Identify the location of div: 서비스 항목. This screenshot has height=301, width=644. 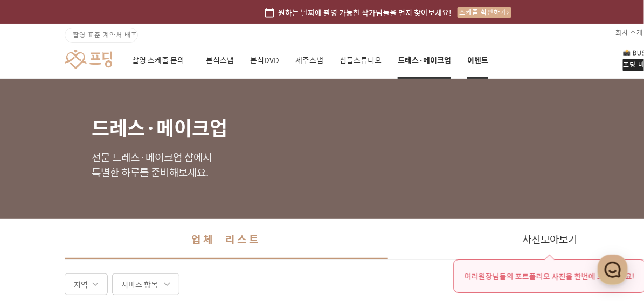
(145, 284).